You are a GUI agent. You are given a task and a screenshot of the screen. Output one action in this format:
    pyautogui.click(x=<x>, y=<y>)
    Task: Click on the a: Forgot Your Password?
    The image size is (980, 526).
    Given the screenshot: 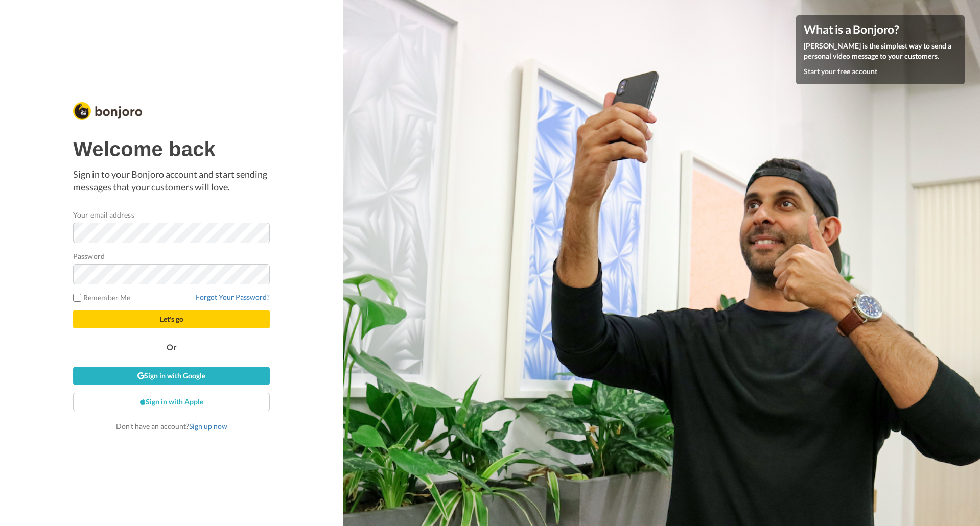 What is the action you would take?
    pyautogui.click(x=232, y=297)
    